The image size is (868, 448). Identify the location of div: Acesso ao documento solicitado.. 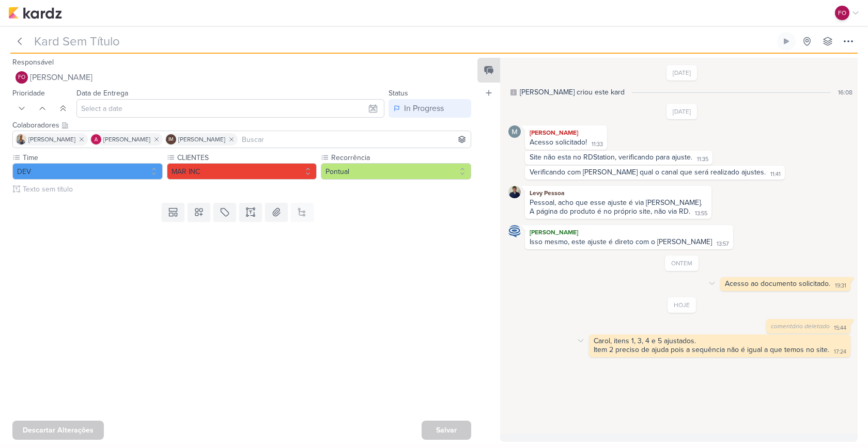
(777, 283).